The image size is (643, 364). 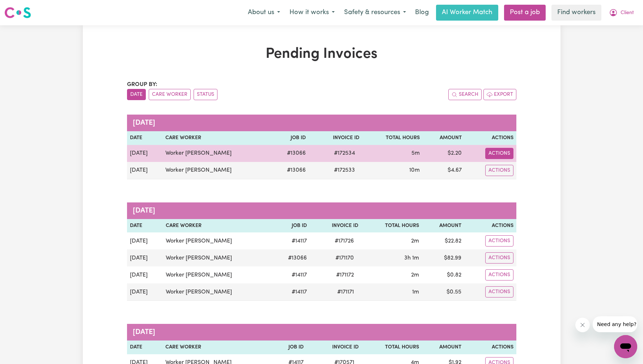 I want to click on span: # 171171, so click(x=345, y=292).